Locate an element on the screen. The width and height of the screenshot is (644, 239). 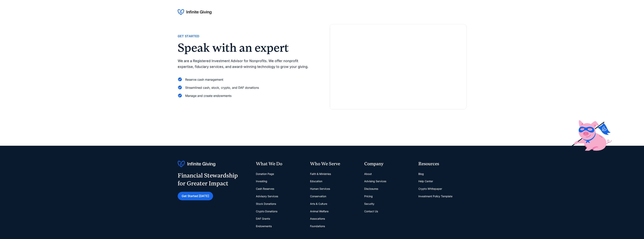
a: Assocations is located at coordinates (317, 219).